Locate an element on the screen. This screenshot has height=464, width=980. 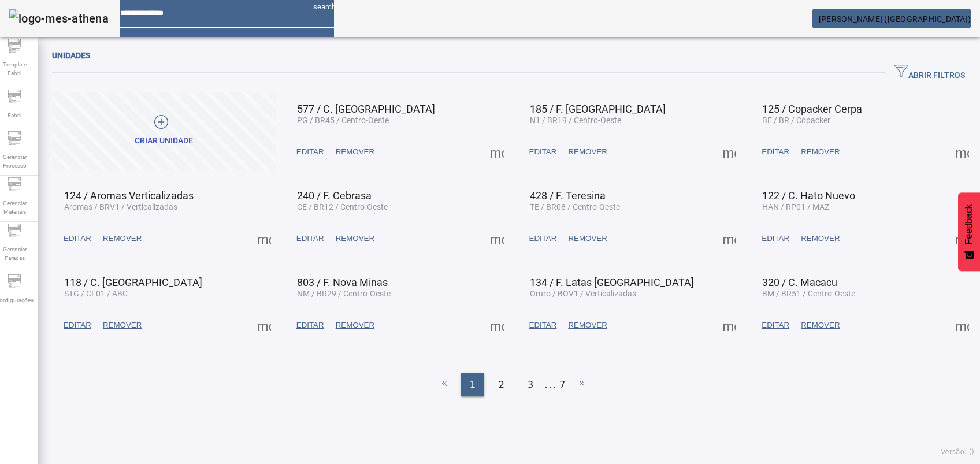
span: Feedback is located at coordinates (969, 224).